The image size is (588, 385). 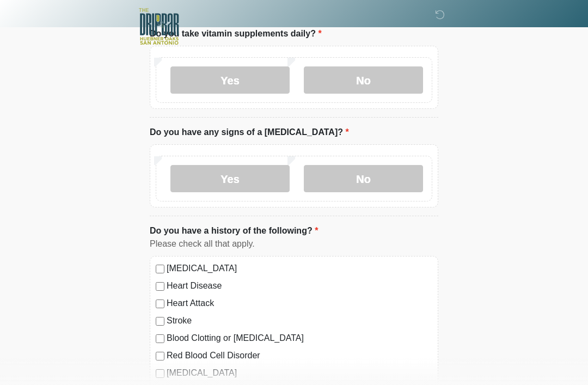 I want to click on input: Heart Disease, so click(x=160, y=286).